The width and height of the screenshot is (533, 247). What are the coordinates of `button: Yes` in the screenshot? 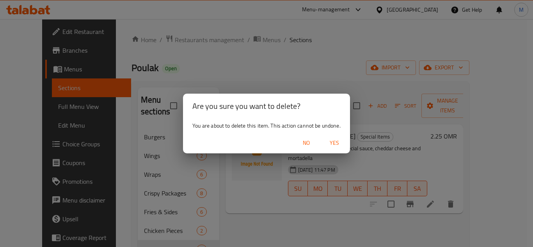 It's located at (334, 143).